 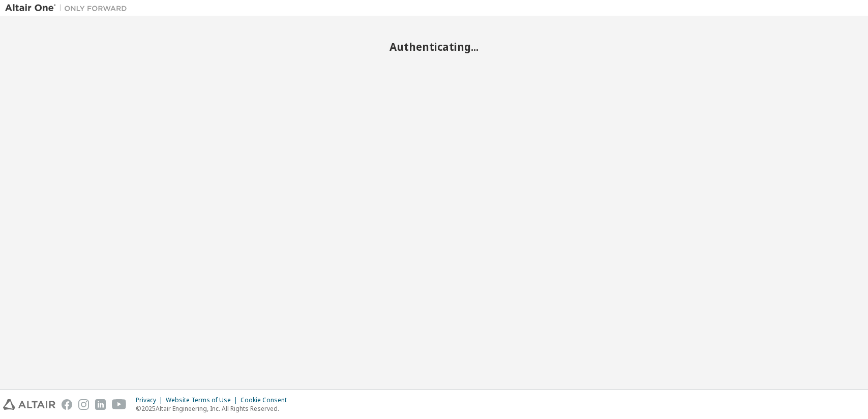 I want to click on img: altair_logo.svg, so click(x=29, y=404).